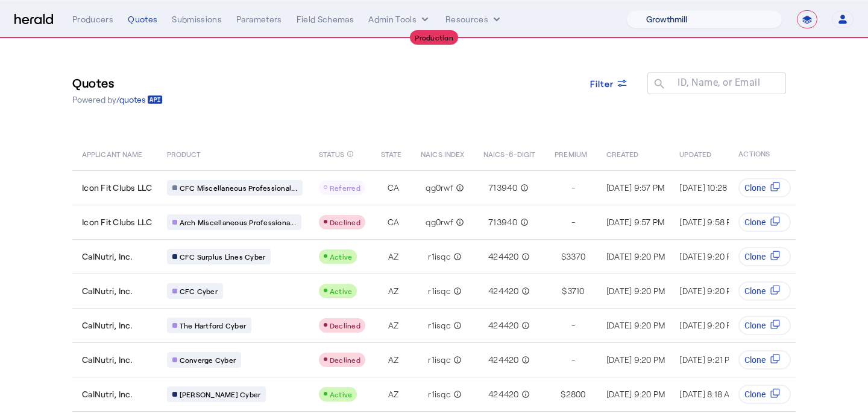 This screenshot has width=868, height=413. I want to click on span: STATUS, so click(331, 153).